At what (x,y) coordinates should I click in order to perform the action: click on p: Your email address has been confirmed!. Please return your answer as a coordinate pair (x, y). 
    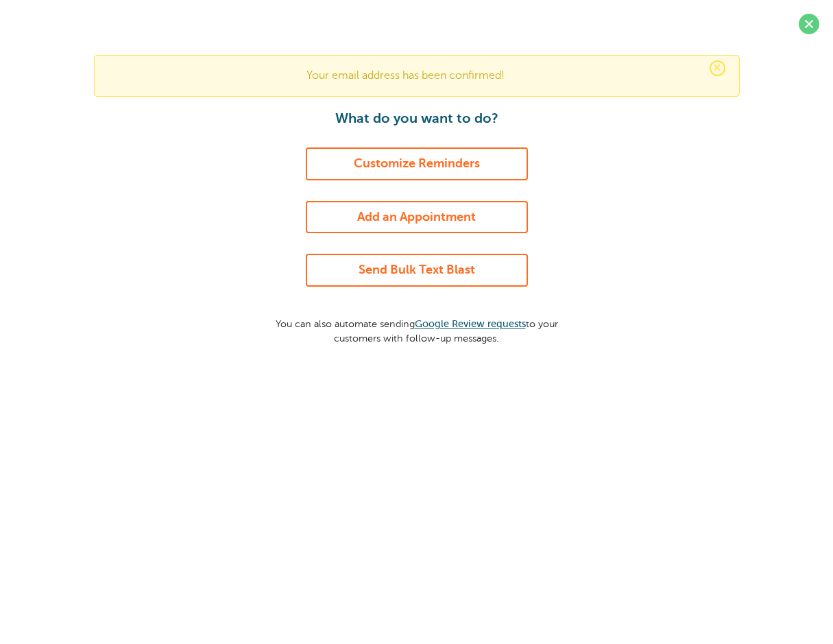
    Looking at the image, I should click on (417, 75).